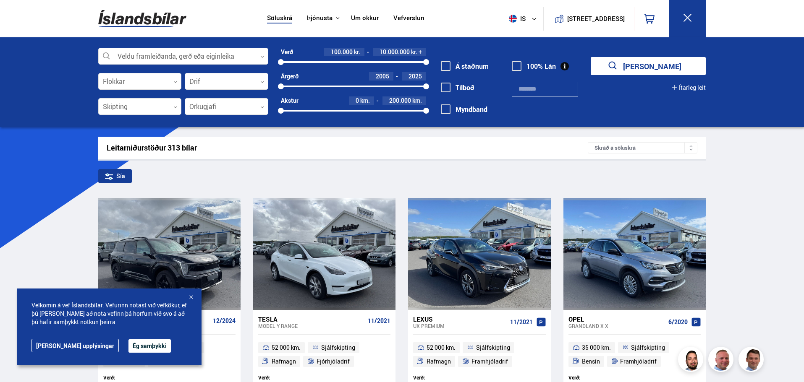 Image resolution: width=804 pixels, height=382 pixels. What do you see at coordinates (460, 319) in the screenshot?
I see `div: Lexus` at bounding box center [460, 319].